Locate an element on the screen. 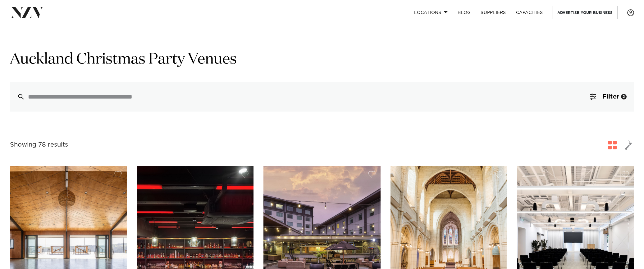 The width and height of the screenshot is (644, 269). a: SUPPLIERS is located at coordinates (493, 13).